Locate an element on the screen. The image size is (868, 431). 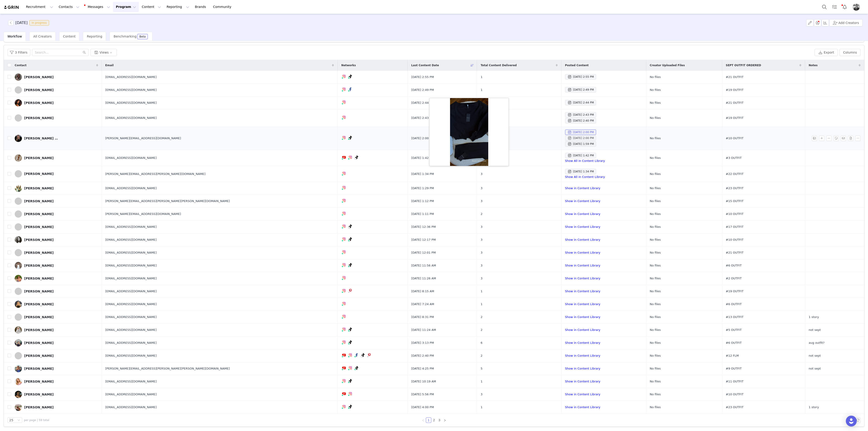
a: 1 is located at coordinates (428, 421).